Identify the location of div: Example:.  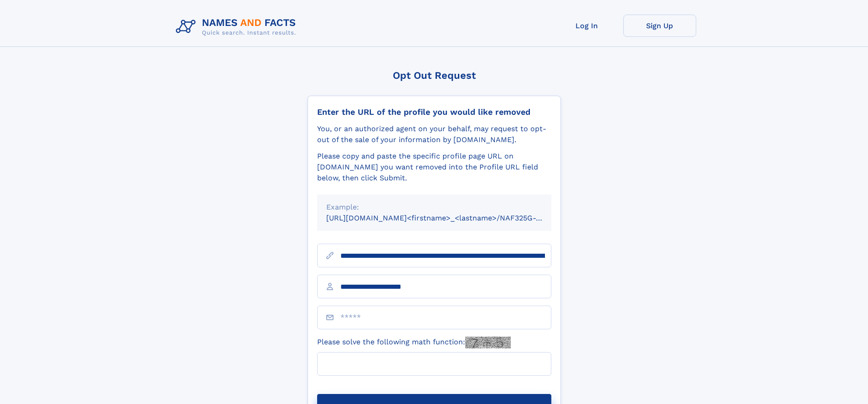
(434, 207).